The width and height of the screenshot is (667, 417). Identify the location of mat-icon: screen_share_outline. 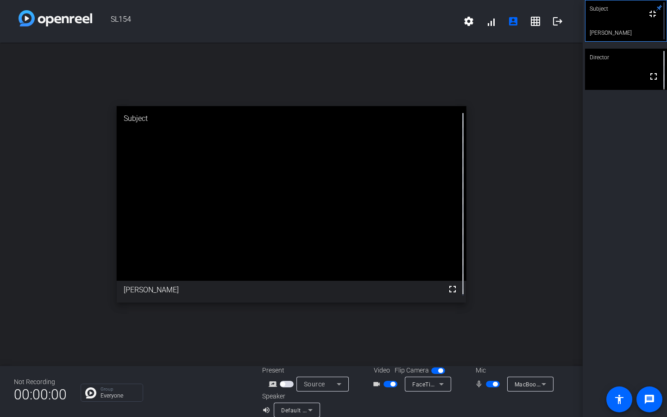
(274, 384).